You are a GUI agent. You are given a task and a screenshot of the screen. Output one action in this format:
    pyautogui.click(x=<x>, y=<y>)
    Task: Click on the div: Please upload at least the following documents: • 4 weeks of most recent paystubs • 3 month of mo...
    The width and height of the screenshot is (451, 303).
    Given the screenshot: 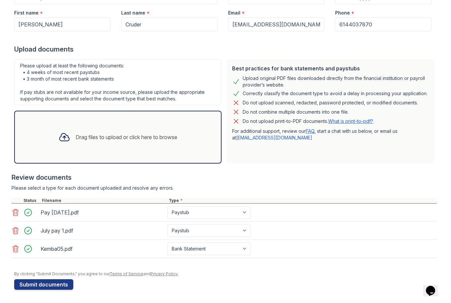 What is the action you would take?
    pyautogui.click(x=118, y=82)
    